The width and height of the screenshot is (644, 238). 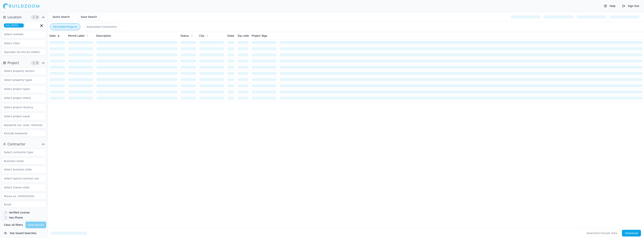 What do you see at coordinates (65, 27) in the screenshot?
I see `button: Permitted Projects` at bounding box center [65, 27].